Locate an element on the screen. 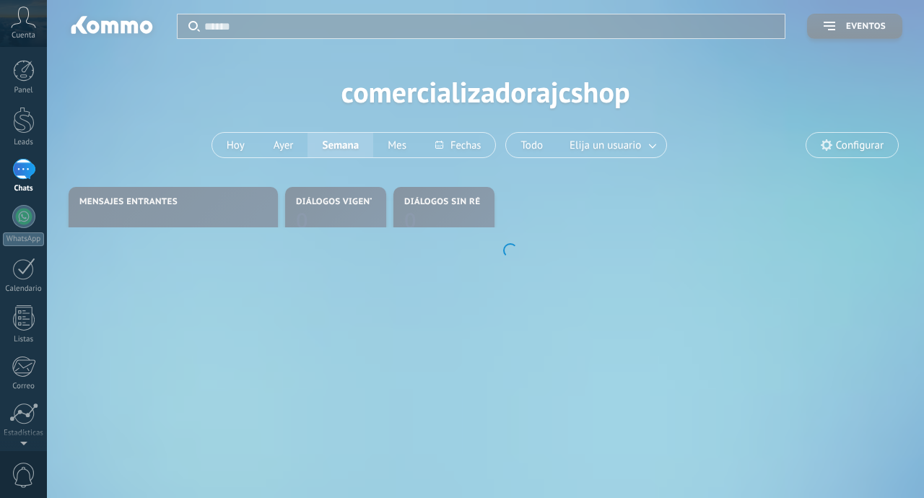  div: Correo is located at coordinates (24, 386).